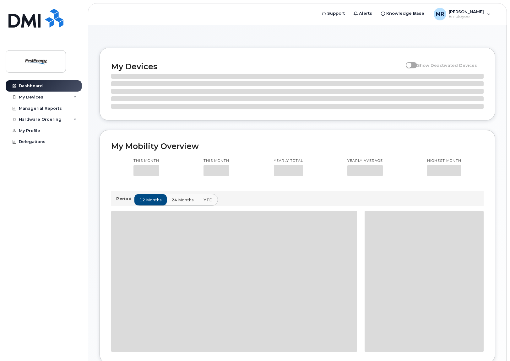 The width and height of the screenshot is (510, 361). What do you see at coordinates (447, 65) in the screenshot?
I see `span: Show Deactivated Devices` at bounding box center [447, 65].